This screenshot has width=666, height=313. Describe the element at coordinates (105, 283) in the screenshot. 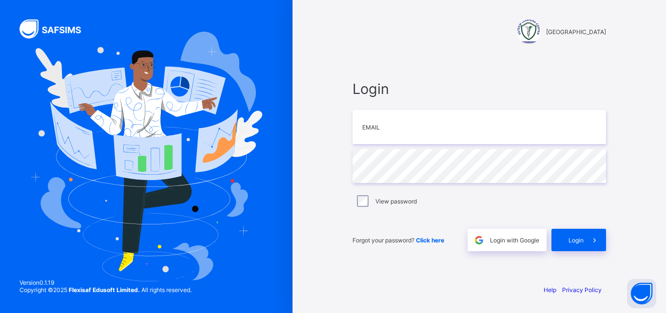

I see `span: Version 0.1.19` at that location.